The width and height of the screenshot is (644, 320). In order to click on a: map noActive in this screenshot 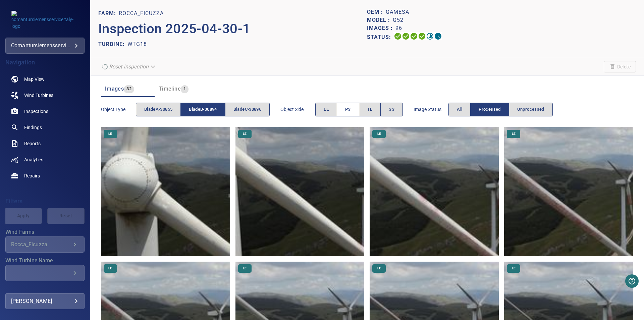, I will do `click(45, 79)`.